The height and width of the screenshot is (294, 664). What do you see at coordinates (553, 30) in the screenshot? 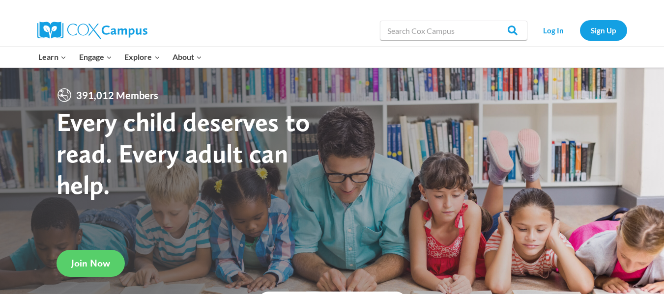
I see `a: Log In` at bounding box center [553, 30].